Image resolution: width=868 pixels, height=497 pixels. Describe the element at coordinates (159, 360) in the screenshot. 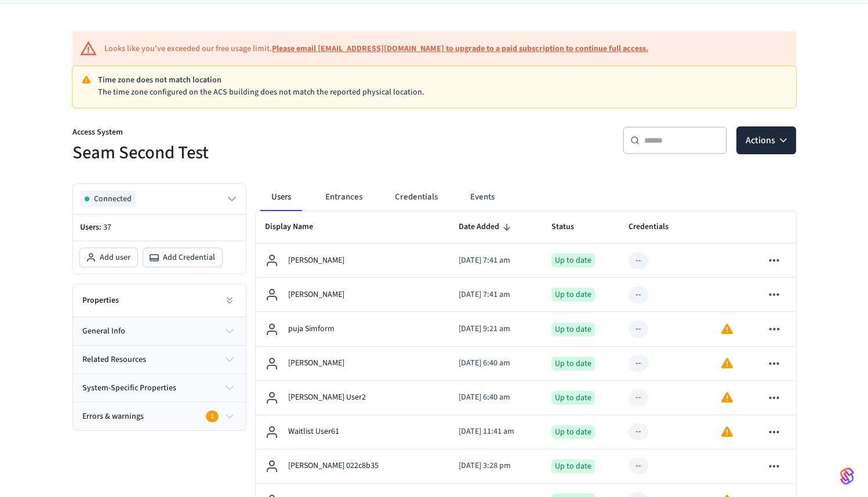

I see `button: related resources` at that location.